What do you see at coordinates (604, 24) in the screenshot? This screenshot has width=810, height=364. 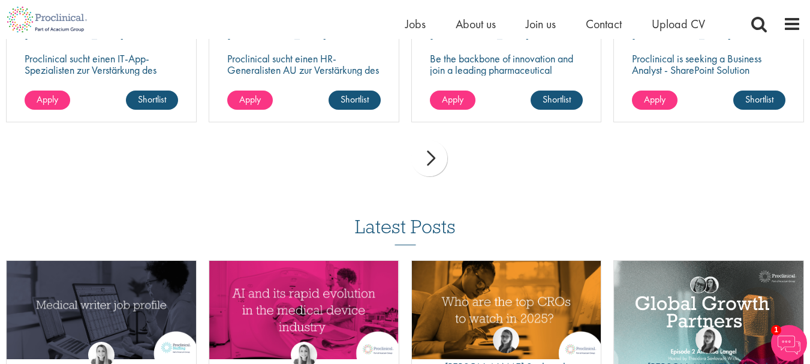 I see `a: Contact` at bounding box center [604, 24].